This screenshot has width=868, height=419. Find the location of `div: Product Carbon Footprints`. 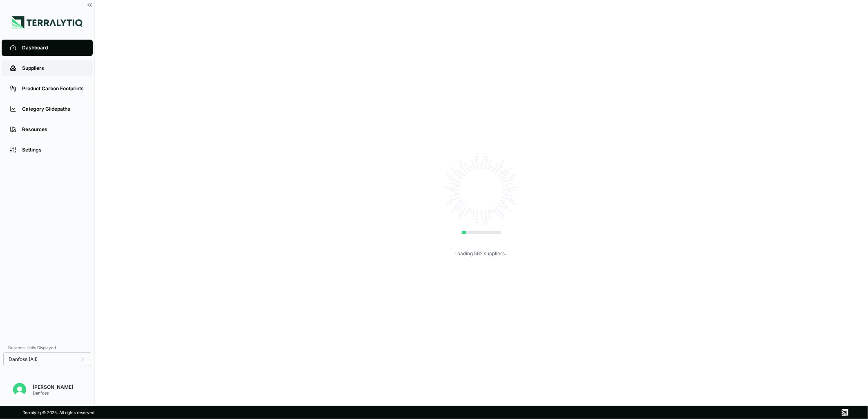

div: Product Carbon Footprints is located at coordinates (53, 89).